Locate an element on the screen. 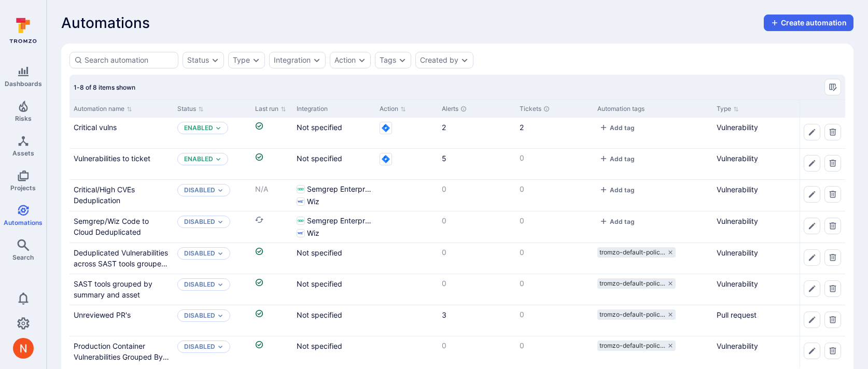  div: created by filter is located at coordinates (445, 60).